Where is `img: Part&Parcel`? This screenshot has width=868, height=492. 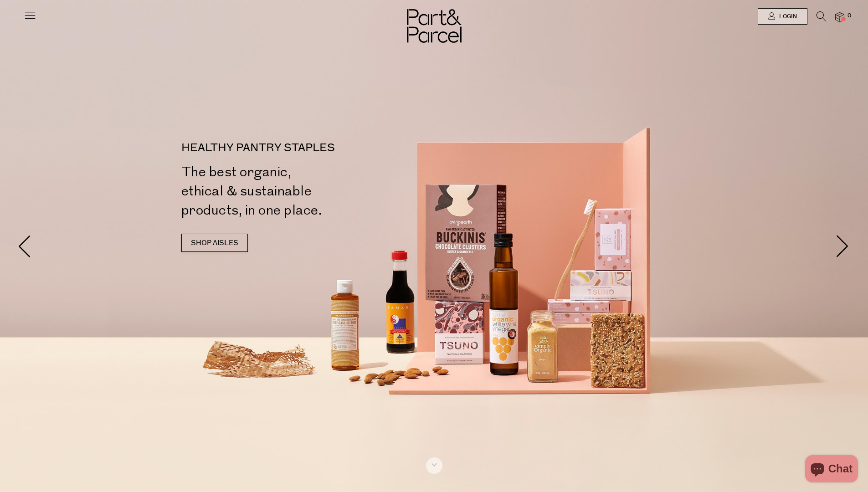 img: Part&Parcel is located at coordinates (434, 26).